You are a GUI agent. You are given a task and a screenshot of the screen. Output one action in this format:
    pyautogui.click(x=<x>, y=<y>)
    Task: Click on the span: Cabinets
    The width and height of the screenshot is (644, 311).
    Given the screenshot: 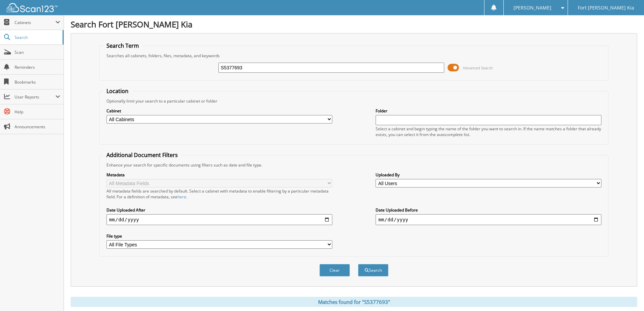 What is the action you would take?
    pyautogui.click(x=35, y=22)
    